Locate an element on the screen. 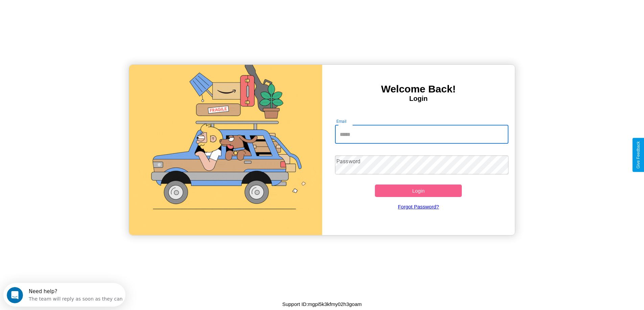  button: Login is located at coordinates (418, 191).